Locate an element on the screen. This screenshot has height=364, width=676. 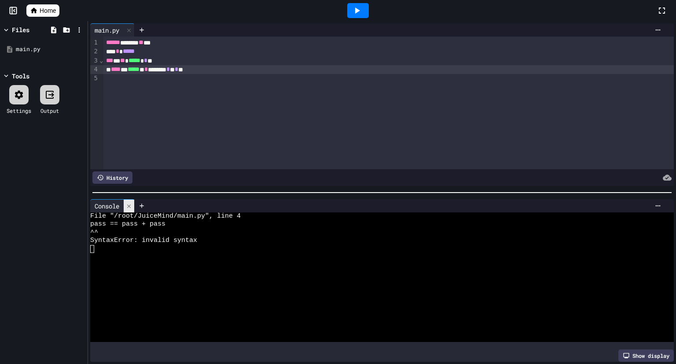
div: Show display is located at coordinates (646, 355).